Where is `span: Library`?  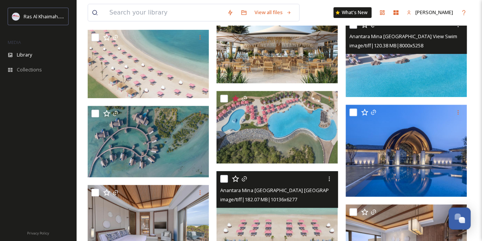
span: Library is located at coordinates (24, 55).